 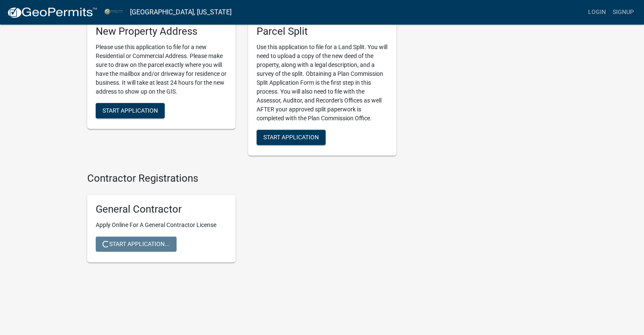 What do you see at coordinates (161, 225) in the screenshot?
I see `p: Apply Online For A General Contractor License` at bounding box center [161, 225].